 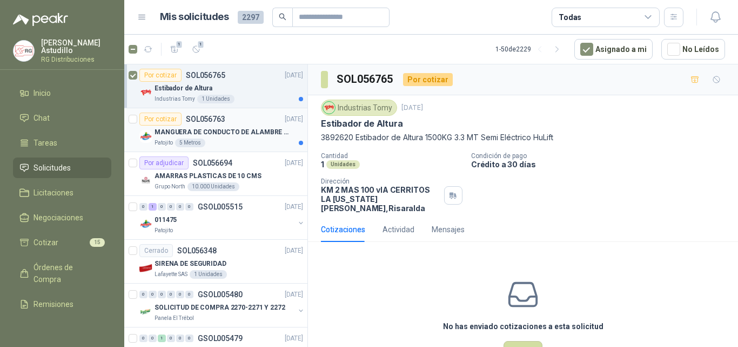 I want to click on div: 1 - 50 de 2229, so click(x=531, y=49).